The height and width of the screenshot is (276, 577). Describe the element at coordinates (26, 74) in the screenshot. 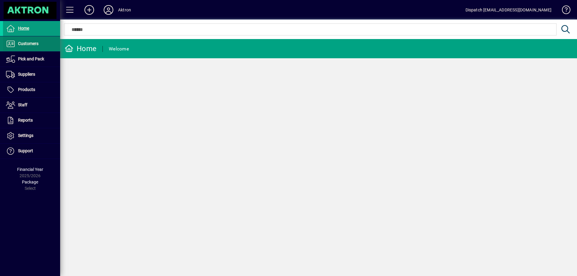

I see `span: Suppliers` at that location.